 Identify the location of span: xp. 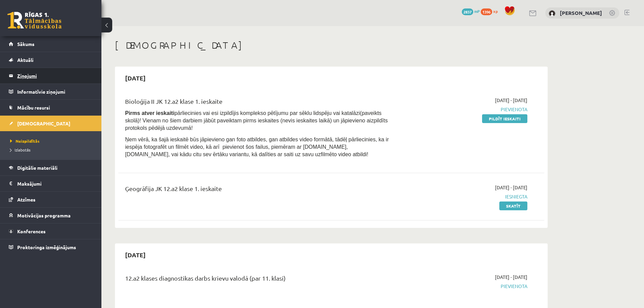
(495, 11).